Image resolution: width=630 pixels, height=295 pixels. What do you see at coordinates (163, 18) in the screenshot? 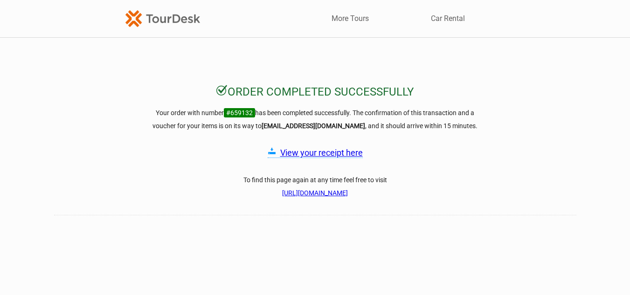
I see `img: TourDesk-logo-td-orange-v1.png` at bounding box center [163, 18].